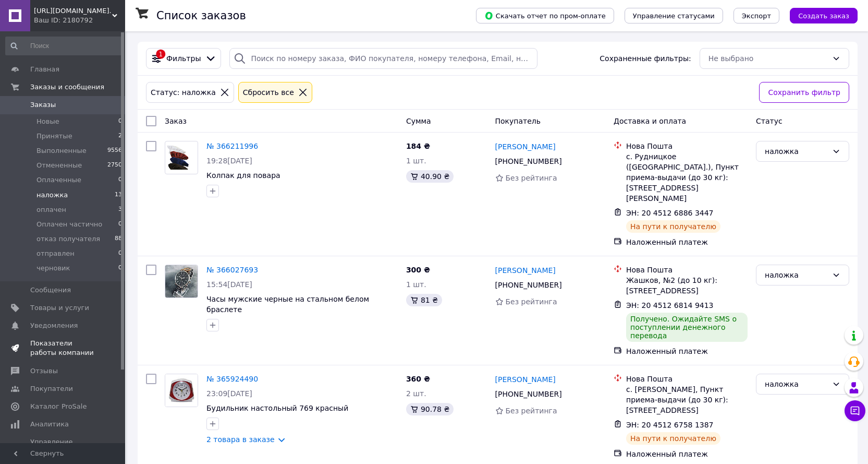 This screenshot has width=868, height=464. I want to click on a: № 366211996, so click(232, 146).